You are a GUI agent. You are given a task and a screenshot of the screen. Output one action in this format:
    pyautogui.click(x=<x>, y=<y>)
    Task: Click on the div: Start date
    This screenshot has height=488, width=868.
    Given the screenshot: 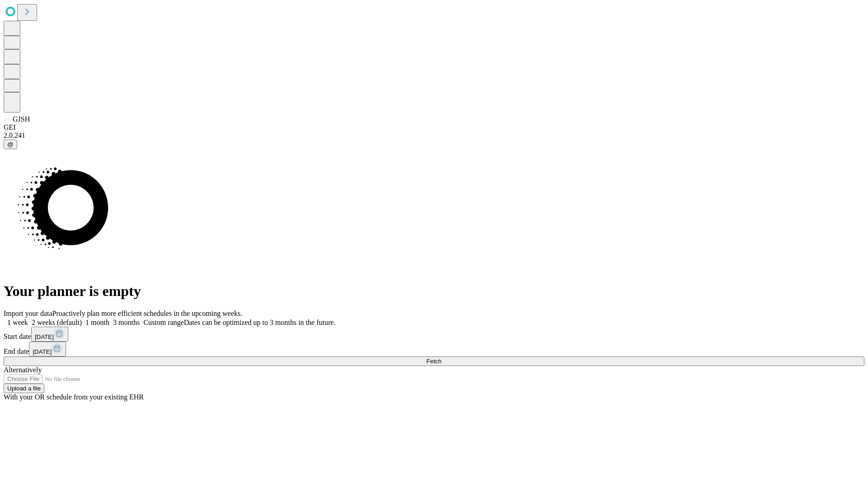 What is the action you would take?
    pyautogui.click(x=434, y=334)
    